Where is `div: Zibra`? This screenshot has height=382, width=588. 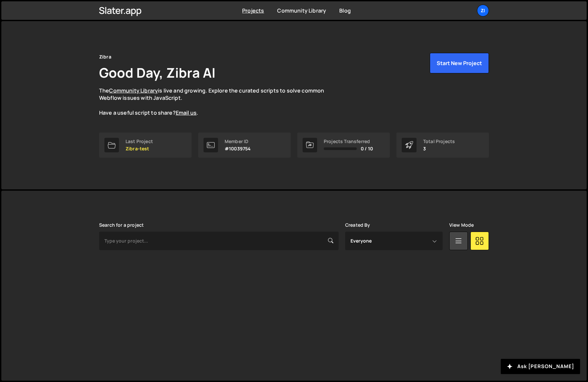
div: Zibra is located at coordinates (105, 57).